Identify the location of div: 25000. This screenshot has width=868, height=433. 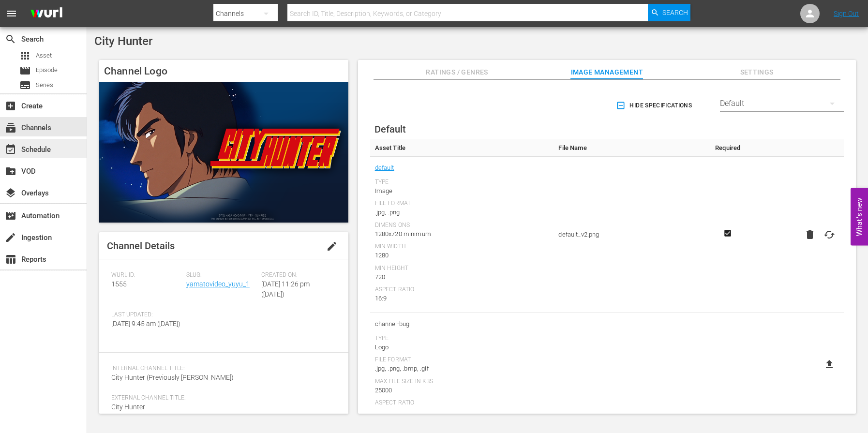
(462, 391).